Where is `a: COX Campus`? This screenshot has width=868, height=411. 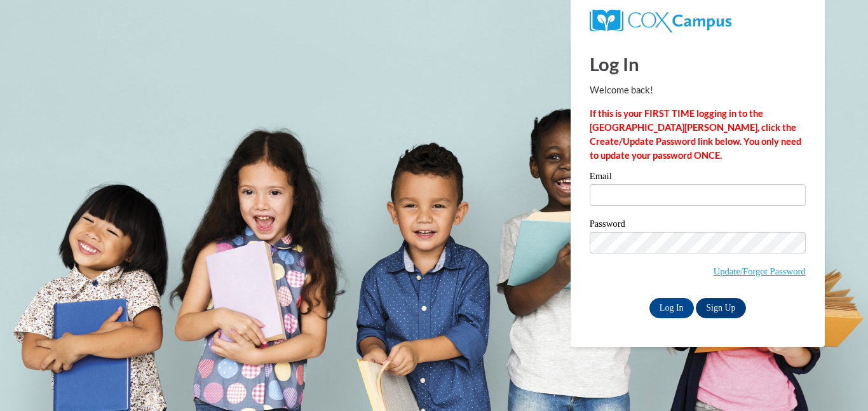
a: COX Campus is located at coordinates (661, 19).